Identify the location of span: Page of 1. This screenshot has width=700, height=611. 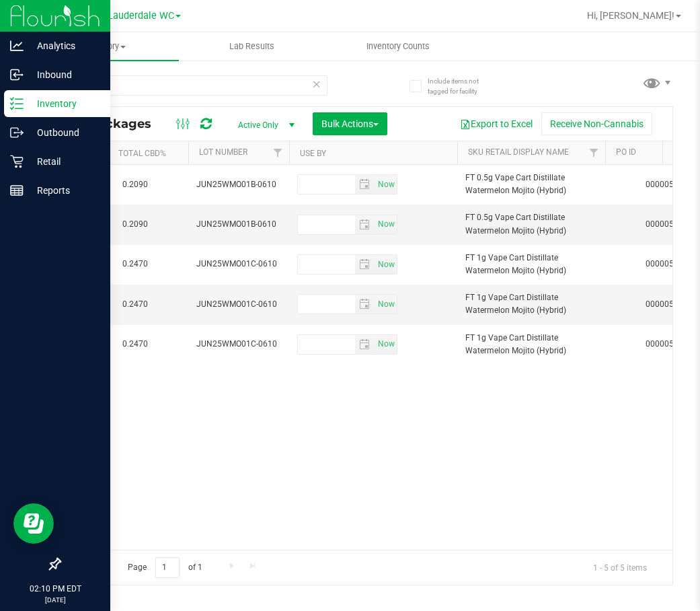
(164, 567).